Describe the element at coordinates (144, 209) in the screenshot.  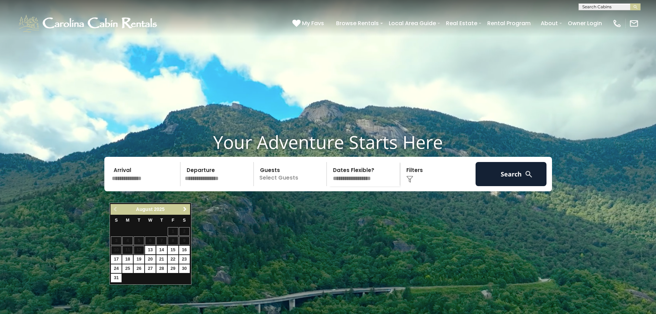
I see `span: August` at that location.